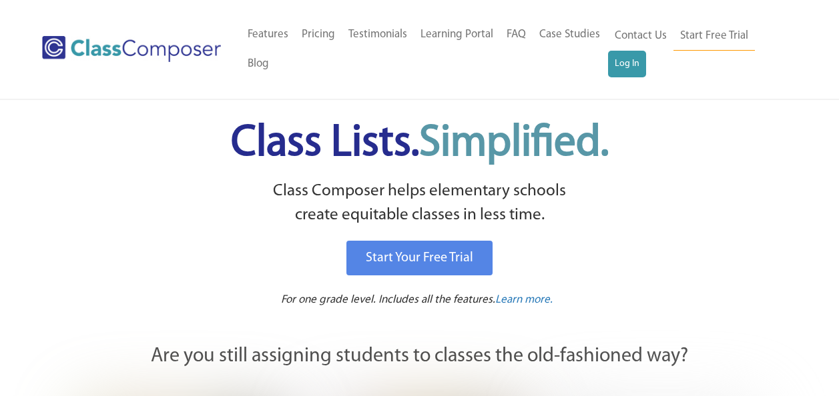 Image resolution: width=839 pixels, height=396 pixels. Describe the element at coordinates (569, 35) in the screenshot. I see `a: Case Studies` at that location.